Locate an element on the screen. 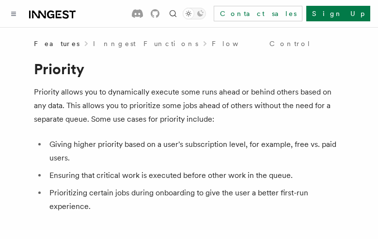 The image size is (378, 239). a: Inngest Functions is located at coordinates (146, 44).